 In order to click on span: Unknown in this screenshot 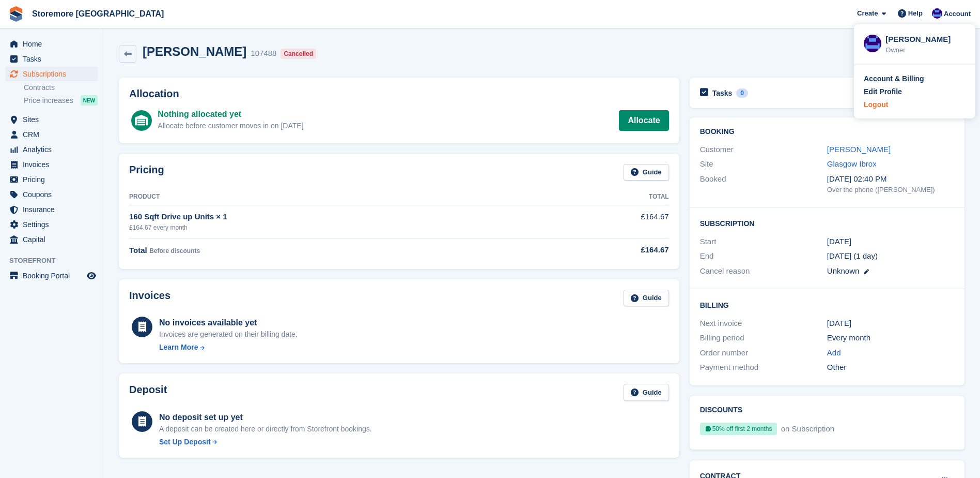, I will do `click(843, 270)`.